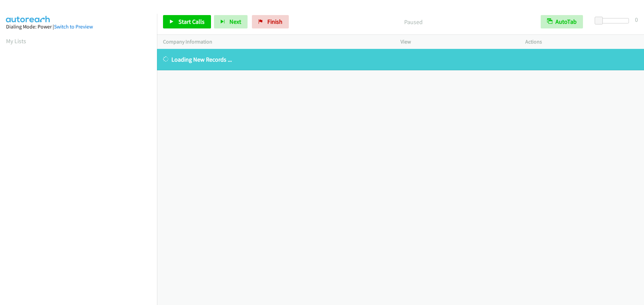 Image resolution: width=644 pixels, height=305 pixels. I want to click on div: Dialing Mode: Power |, so click(79, 27).